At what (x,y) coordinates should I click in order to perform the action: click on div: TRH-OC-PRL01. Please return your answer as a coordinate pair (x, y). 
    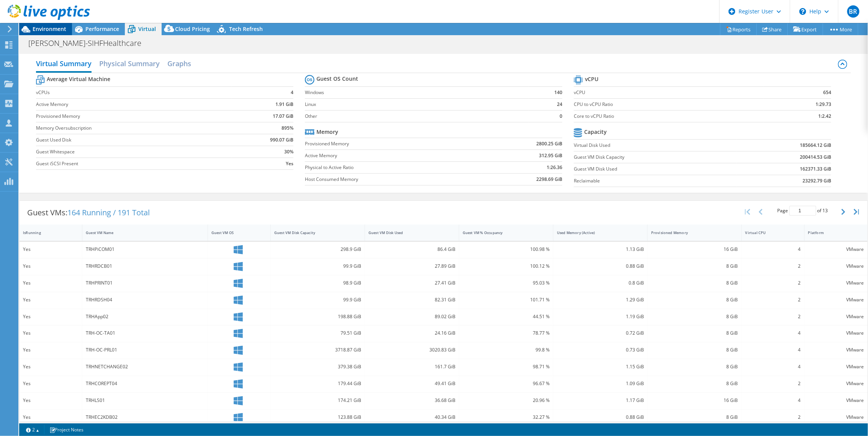
    Looking at the image, I should click on (145, 350).